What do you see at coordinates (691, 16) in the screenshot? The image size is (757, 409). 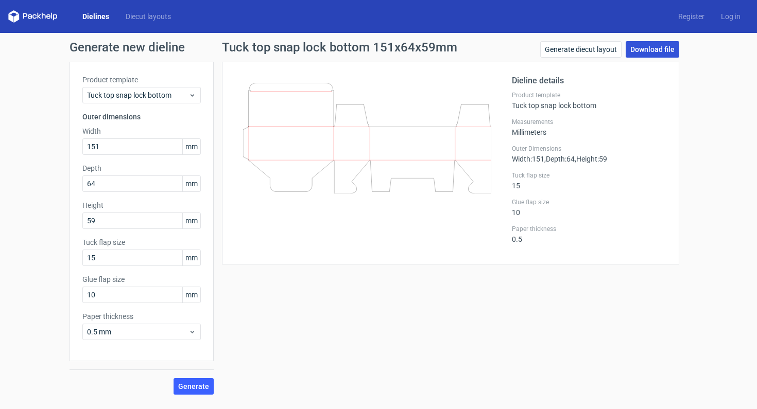 I see `a: Register` at bounding box center [691, 16].